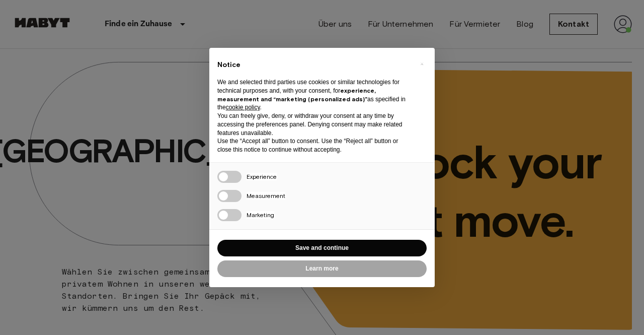 The height and width of the screenshot is (335, 644). I want to click on p: You can freely give, deny, or withdraw your consent at any time by accessing the preferences pane..., so click(314, 125).